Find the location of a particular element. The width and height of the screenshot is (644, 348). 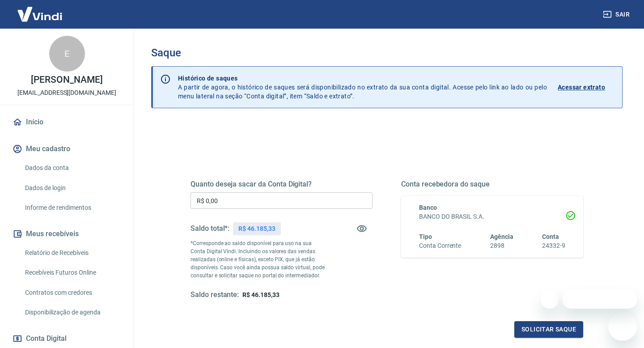

button: Meus recebíveis is located at coordinates (66, 234).